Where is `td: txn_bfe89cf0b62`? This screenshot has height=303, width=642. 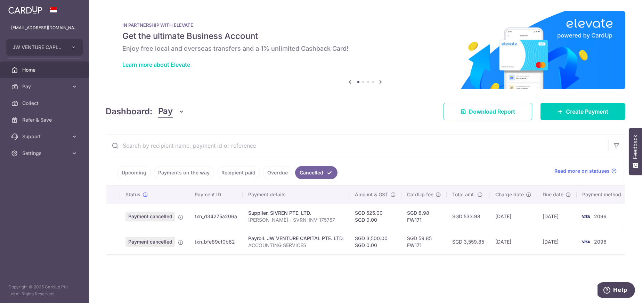 td: txn_bfe89cf0b62 is located at coordinates (216, 241).